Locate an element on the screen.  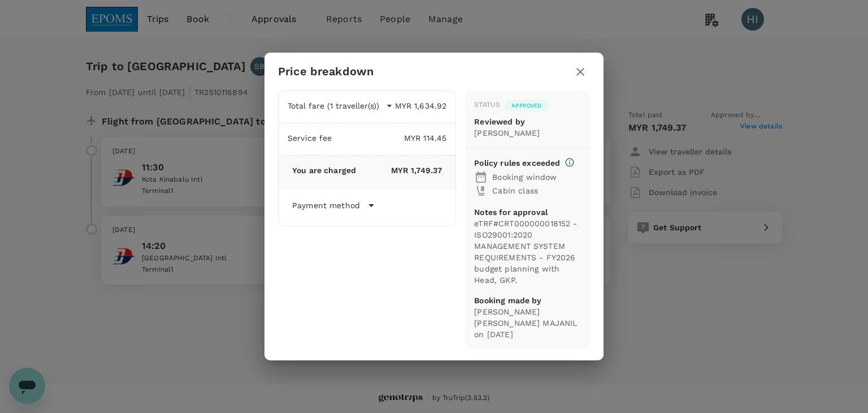
h6: Price breakdown is located at coordinates (326, 71).